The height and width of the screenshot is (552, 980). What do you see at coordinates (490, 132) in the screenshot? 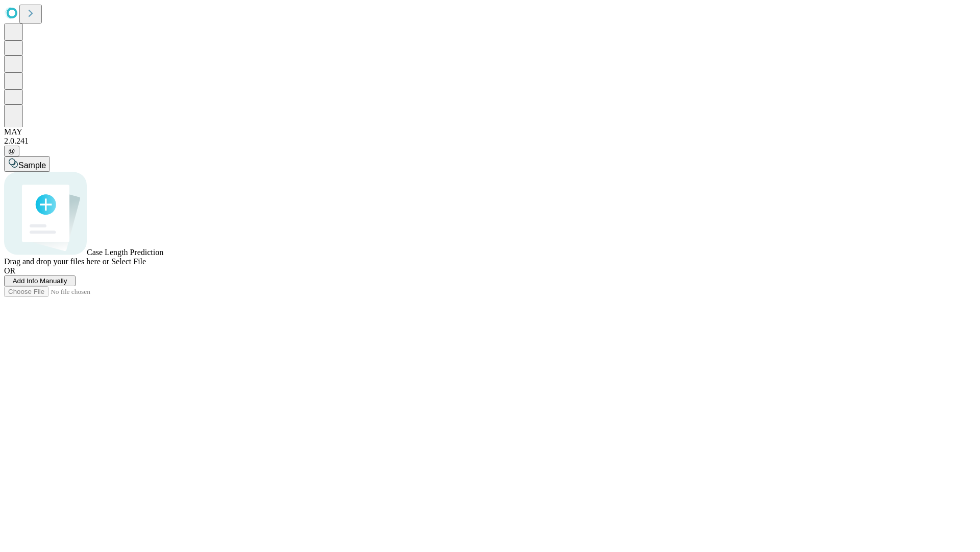
I see `div: MAY` at bounding box center [490, 132].